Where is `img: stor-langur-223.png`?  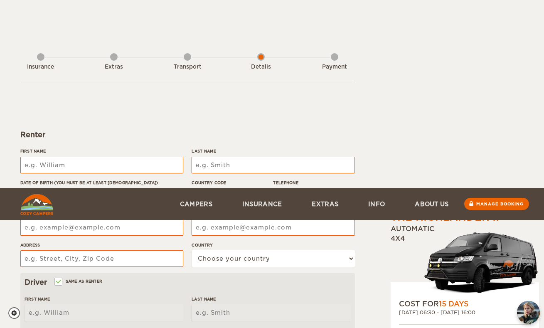
img: stor-langur-223.png is located at coordinates (481, 263).